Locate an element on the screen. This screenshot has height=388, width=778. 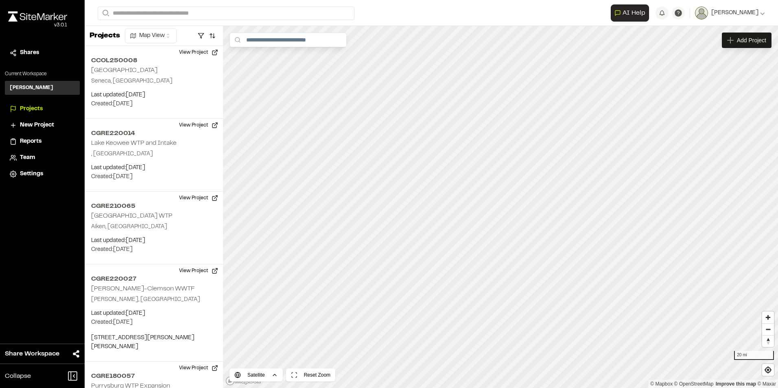
span: Settings is located at coordinates (31, 174).